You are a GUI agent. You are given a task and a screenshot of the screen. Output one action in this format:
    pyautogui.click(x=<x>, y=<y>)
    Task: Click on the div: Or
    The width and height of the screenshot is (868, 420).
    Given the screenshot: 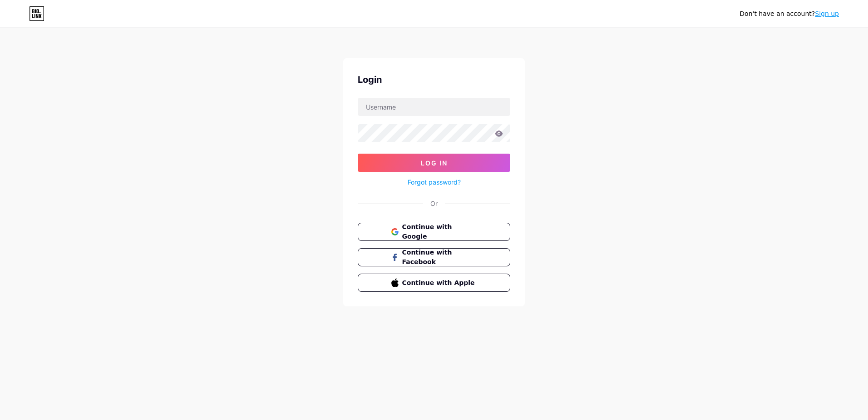 What is the action you would take?
    pyautogui.click(x=434, y=203)
    